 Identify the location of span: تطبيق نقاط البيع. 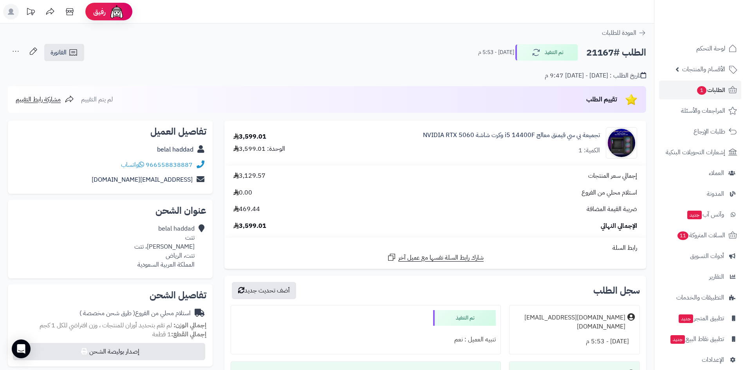
(696, 339).